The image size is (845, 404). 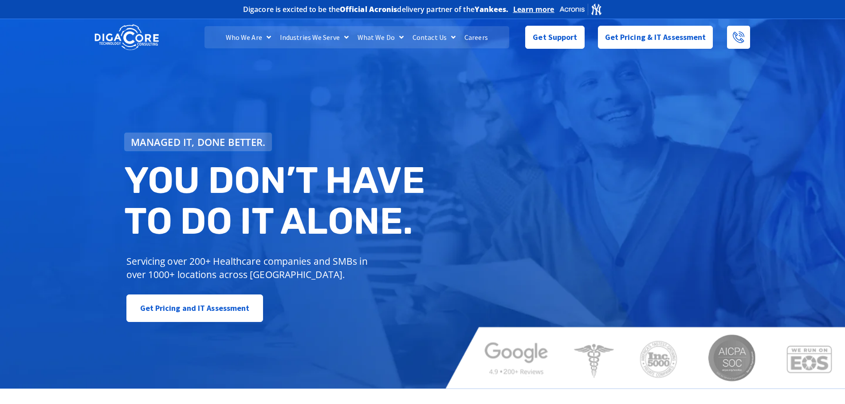 What do you see at coordinates (198, 142) in the screenshot?
I see `span: Managed IT, done better.` at bounding box center [198, 142].